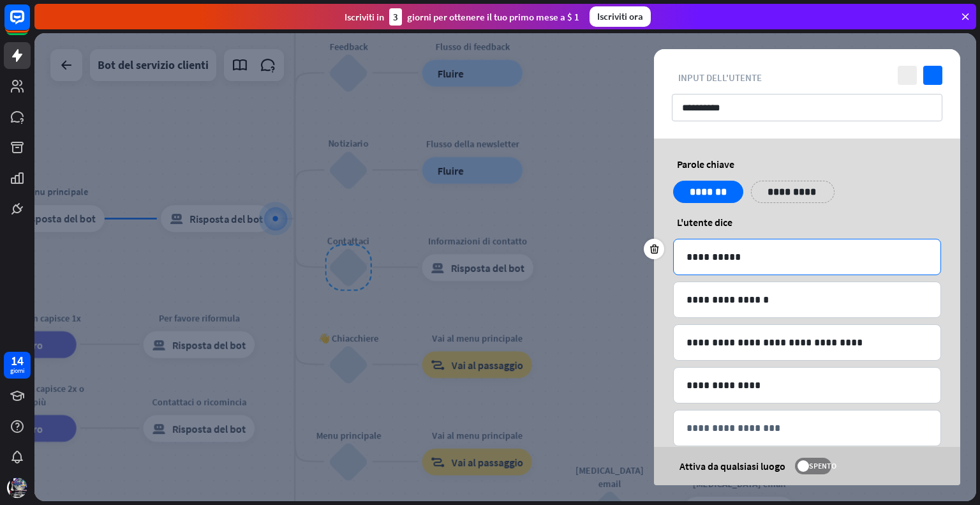 The width and height of the screenshot is (980, 505). I want to click on font: Iscriviti ora, so click(620, 16).